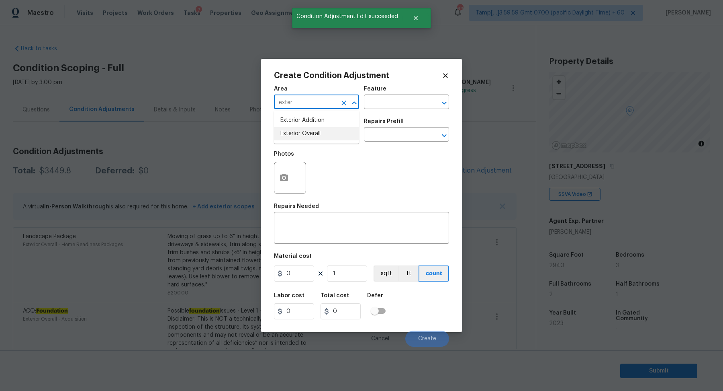 Image resolution: width=723 pixels, height=391 pixels. Describe the element at coordinates (347, 16) in the screenshot. I see `span: Condition Adjustment Edit succeeded` at that location.